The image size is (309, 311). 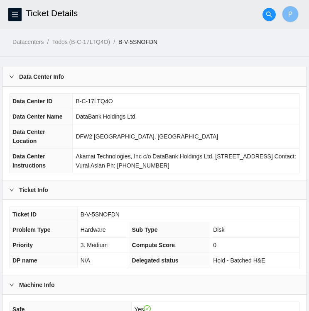 I want to click on span: Priority, so click(x=22, y=245).